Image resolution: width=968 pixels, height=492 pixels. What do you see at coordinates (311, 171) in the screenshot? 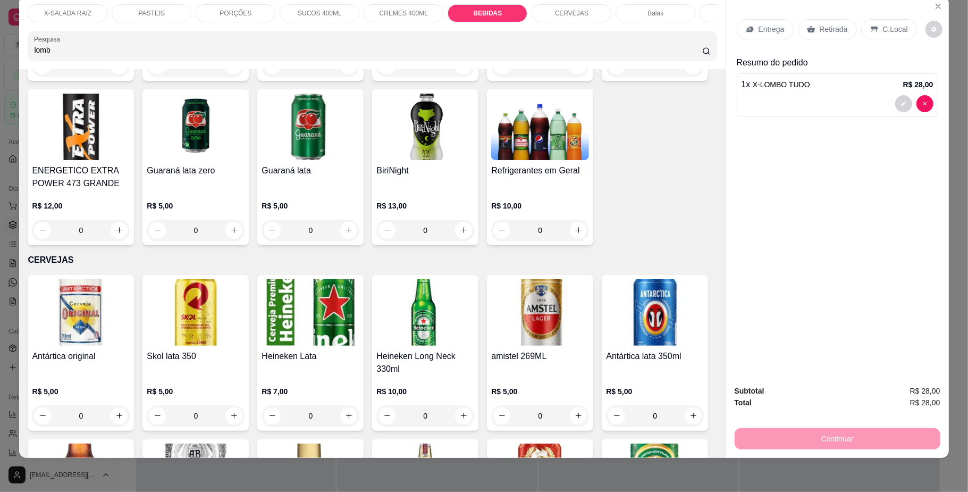
I see `h4: Guaraná lata` at bounding box center [311, 171].